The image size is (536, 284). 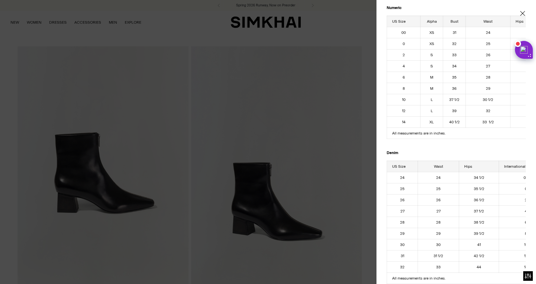 What do you see at coordinates (404, 55) in the screenshot?
I see `td: 2` at bounding box center [404, 55].